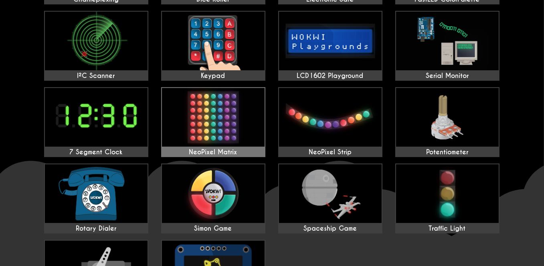 The width and height of the screenshot is (544, 266). What do you see at coordinates (96, 117) in the screenshot?
I see `img: 7 Segment Clock` at bounding box center [96, 117].